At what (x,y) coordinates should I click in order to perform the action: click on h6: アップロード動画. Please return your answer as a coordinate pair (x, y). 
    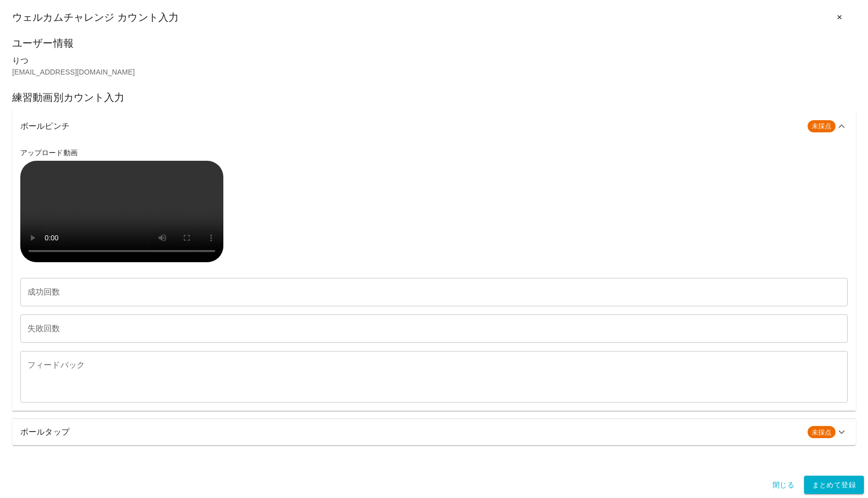
    Looking at the image, I should click on (434, 153).